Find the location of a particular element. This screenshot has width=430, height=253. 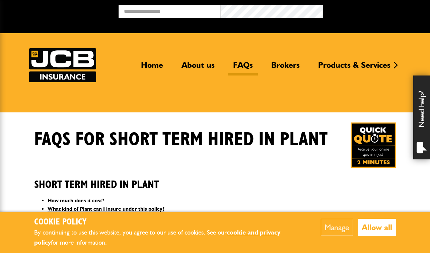

a: Products & Services is located at coordinates (354, 68).